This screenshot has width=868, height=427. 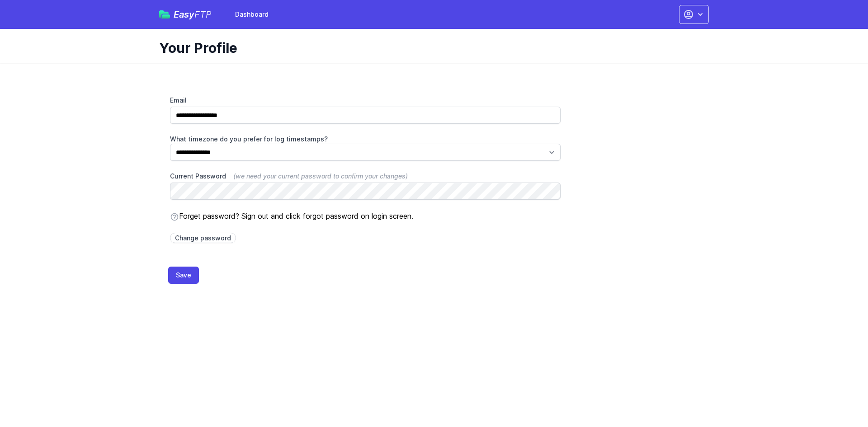 I want to click on span: (we need your current password to confirm your changes), so click(x=321, y=175).